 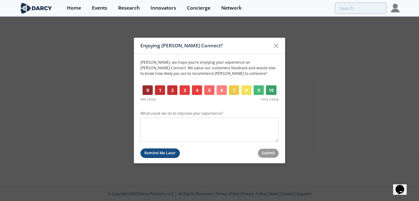 I want to click on div: Concierge, so click(x=199, y=8).